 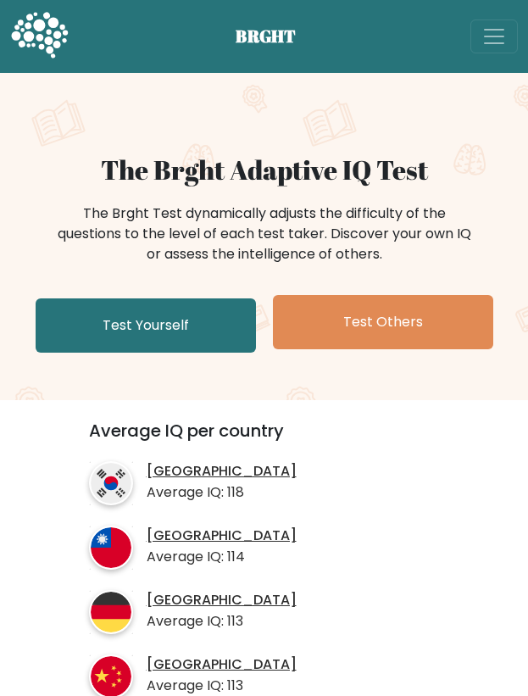 I want to click on a: Test Yourself, so click(x=146, y=325).